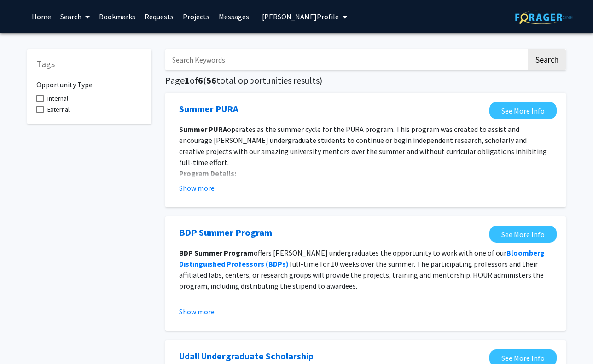  What do you see at coordinates (117, 16) in the screenshot?
I see `a: Bookmarks` at bounding box center [117, 16].